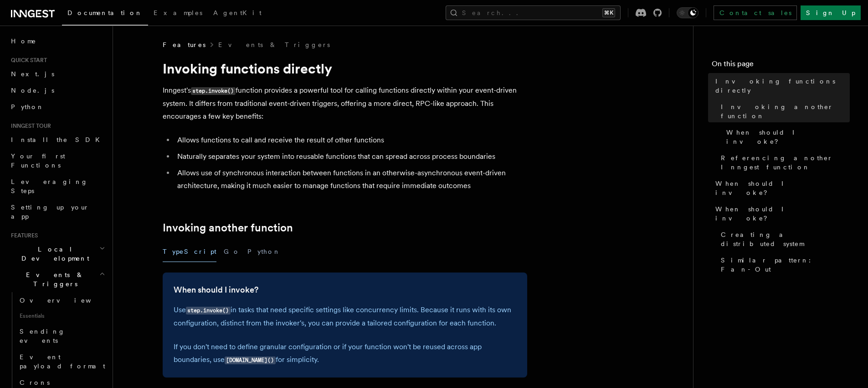 Image resolution: width=868 pixels, height=388 pixels. What do you see at coordinates (57, 90) in the screenshot?
I see `a: Node.js` at bounding box center [57, 90].